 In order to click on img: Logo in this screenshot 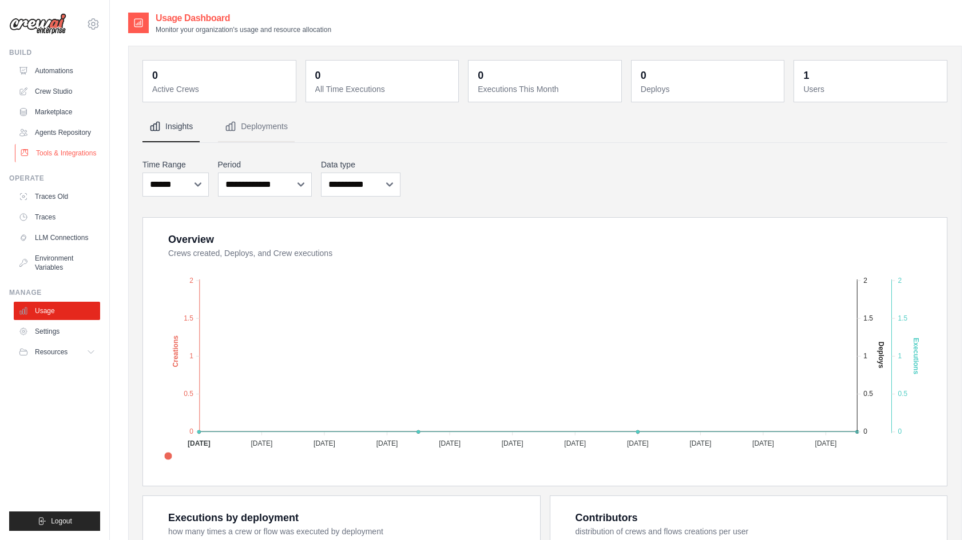, I will do `click(37, 24)`.